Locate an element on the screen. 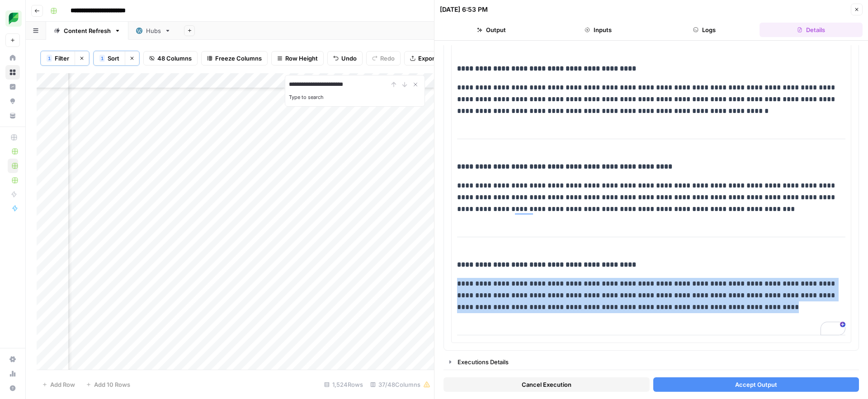 The height and width of the screenshot is (399, 868). button: 48 Columns is located at coordinates (170, 58).